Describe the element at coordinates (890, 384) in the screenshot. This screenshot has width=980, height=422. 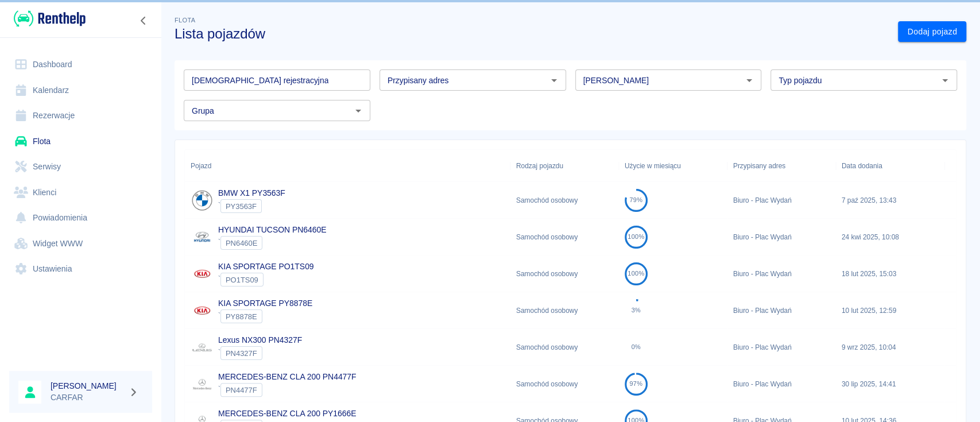
I see `div: 30 lip 2025, 14:41` at that location.